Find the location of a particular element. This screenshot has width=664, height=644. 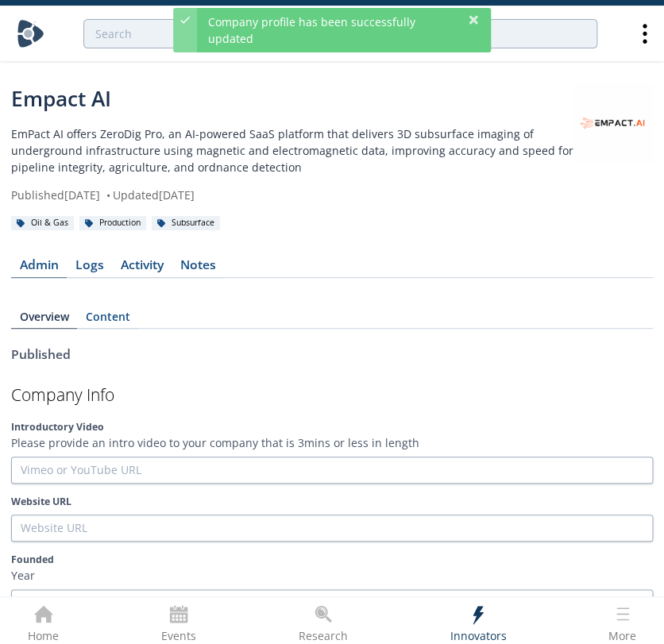

p: Year is located at coordinates (332, 574).